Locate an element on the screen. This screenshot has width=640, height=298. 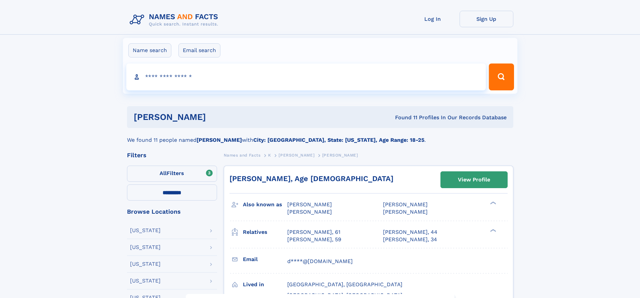
input: search input is located at coordinates (306, 77).